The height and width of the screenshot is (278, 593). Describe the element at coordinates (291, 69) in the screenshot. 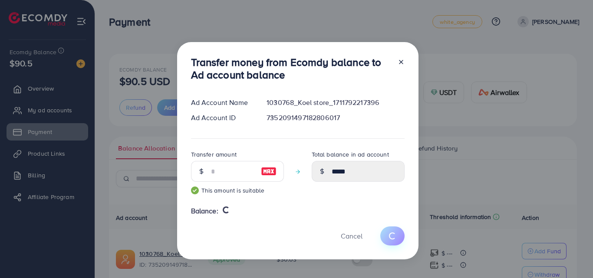

I see `h3: Transfer money from Ecomdy balance to Ad account balance` at that location.